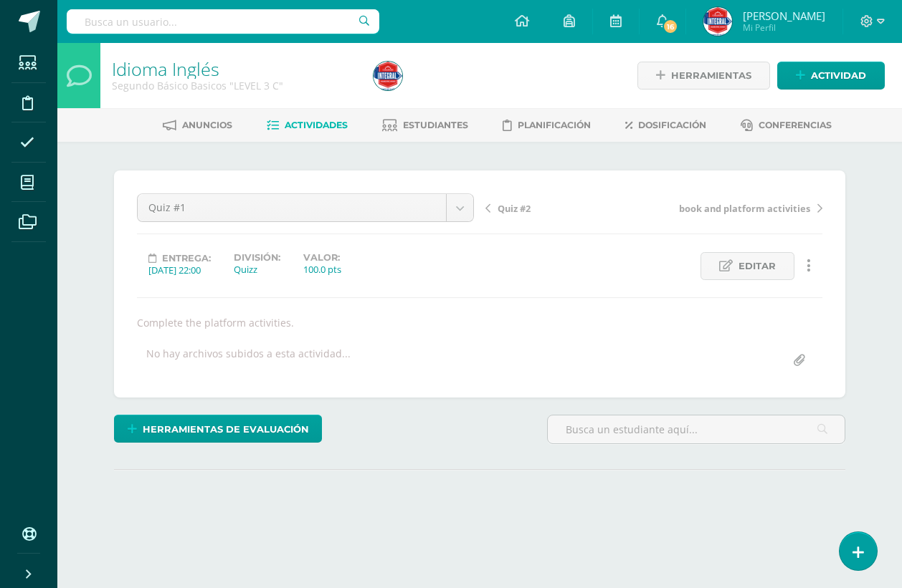 The width and height of the screenshot is (902, 588). I want to click on a: Estudiantes, so click(425, 126).